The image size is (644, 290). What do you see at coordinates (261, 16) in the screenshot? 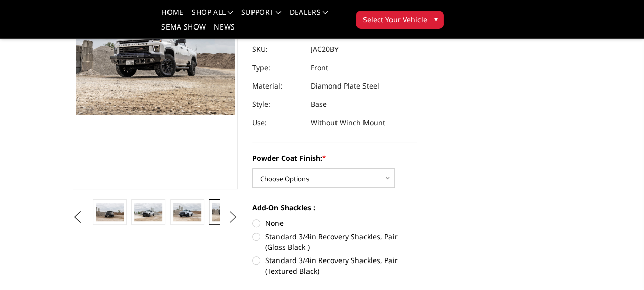
I see `a: Support` at bounding box center [261, 16].